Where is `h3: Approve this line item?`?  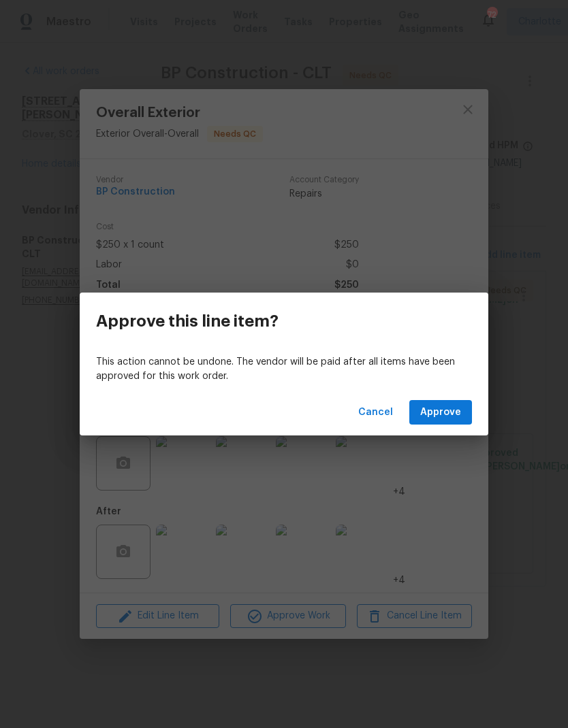 h3: Approve this line item? is located at coordinates (187, 321).